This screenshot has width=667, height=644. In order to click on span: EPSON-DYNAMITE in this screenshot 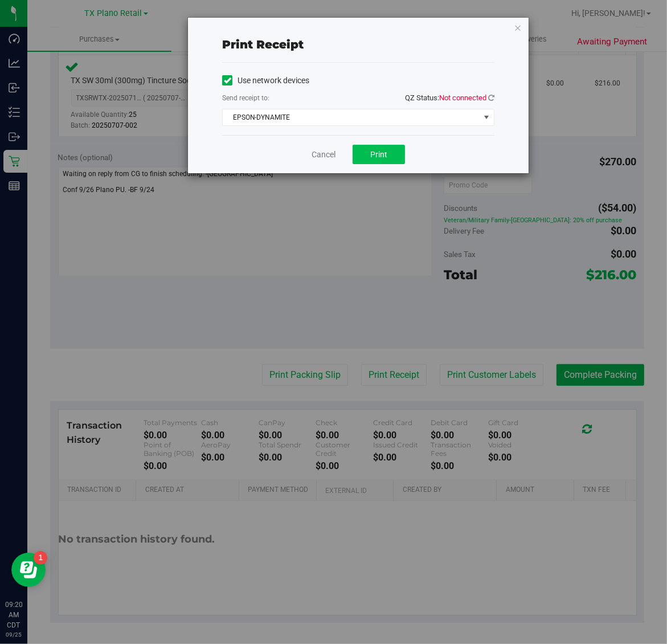, I will do `click(351, 117)`.